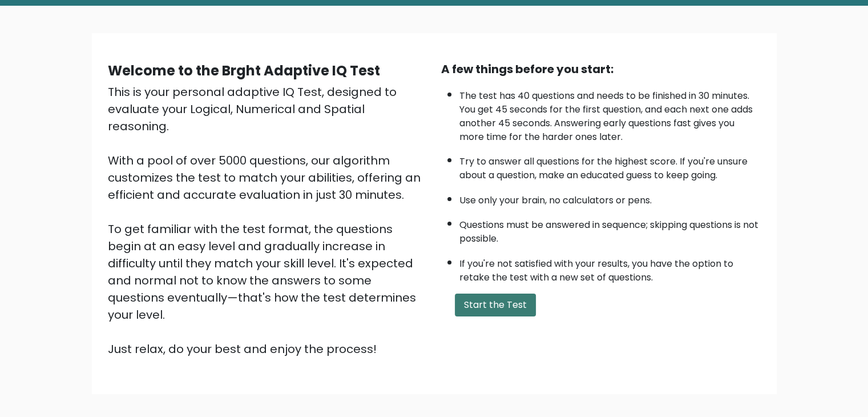 The width and height of the screenshot is (868, 417). Describe the element at coordinates (600, 69) in the screenshot. I see `div: A few things before you start:` at that location.